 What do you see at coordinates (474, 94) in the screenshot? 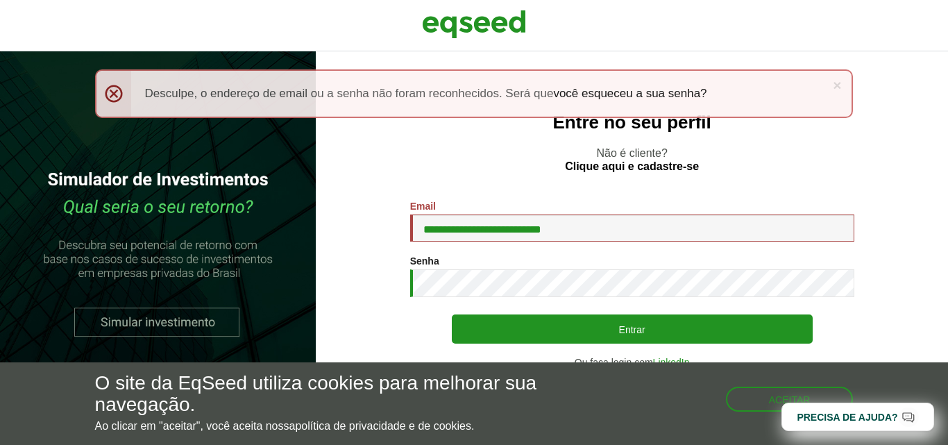
I see `div: Desculpe, o endereço de email ou a senha não foram reconhecidos. Será que` at bounding box center [474, 94].